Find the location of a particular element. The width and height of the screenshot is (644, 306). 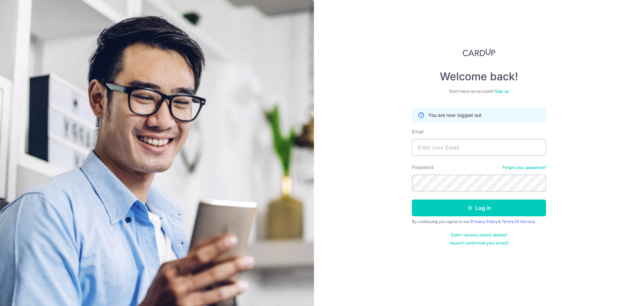

h4: Welcome back! is located at coordinates (479, 77).